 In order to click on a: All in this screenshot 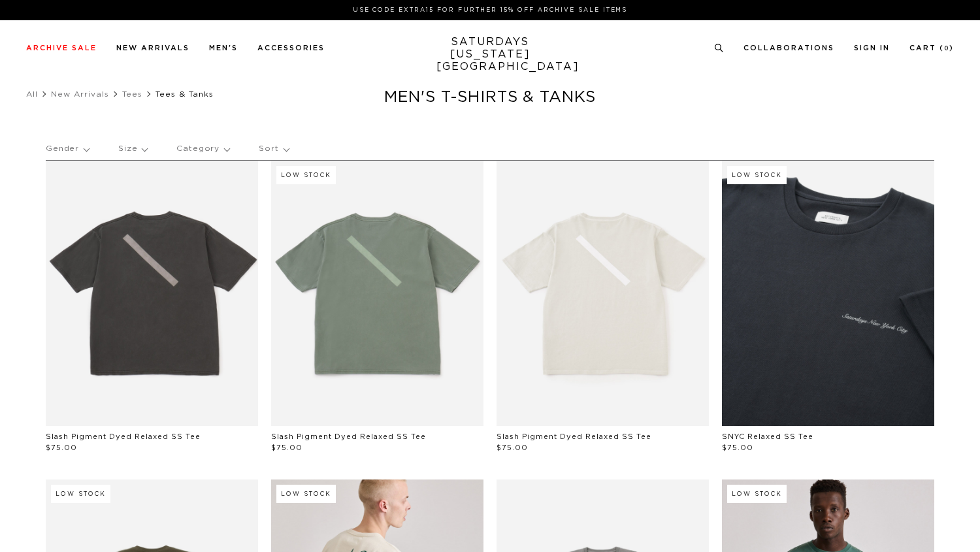, I will do `click(32, 94)`.